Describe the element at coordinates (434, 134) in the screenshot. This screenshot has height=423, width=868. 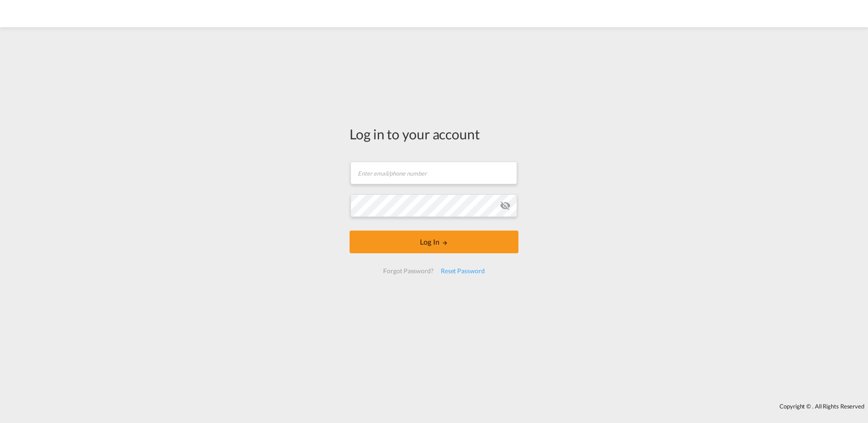
I see `div: Log in to your account` at that location.